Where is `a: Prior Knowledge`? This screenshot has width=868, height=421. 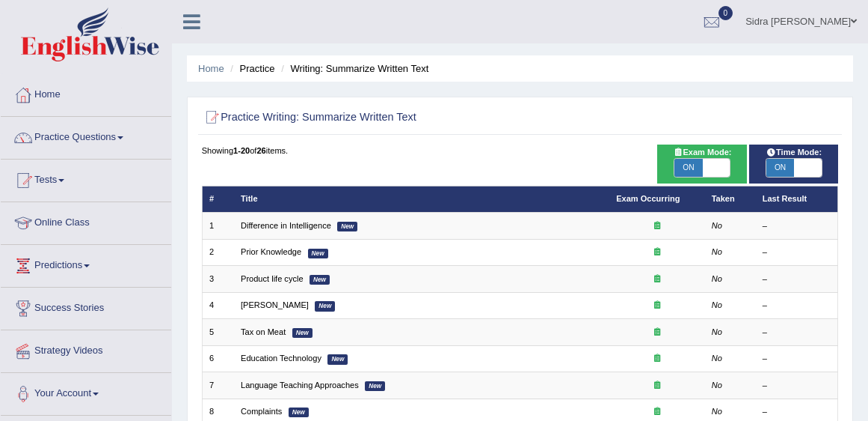
a: Prior Knowledge is located at coordinates (270, 251).